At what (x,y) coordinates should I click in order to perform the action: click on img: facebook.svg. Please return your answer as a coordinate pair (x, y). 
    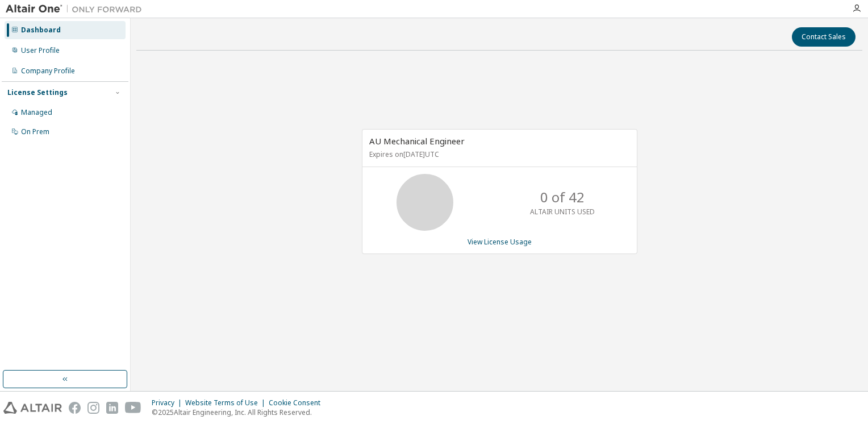
    Looking at the image, I should click on (74, 408).